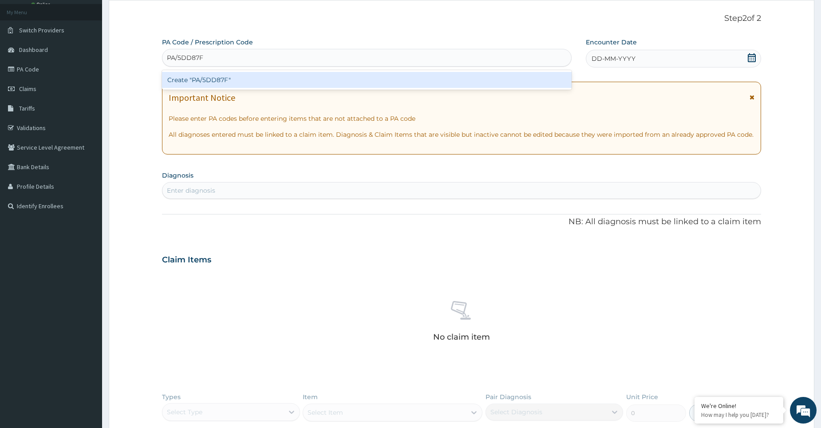  I want to click on label: Diagnosis, so click(178, 175).